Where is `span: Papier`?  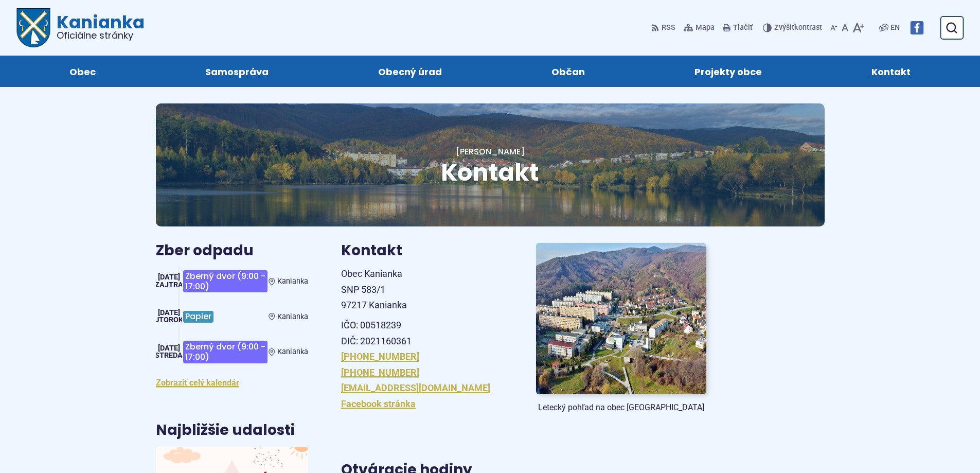
span: Papier is located at coordinates (198, 316).